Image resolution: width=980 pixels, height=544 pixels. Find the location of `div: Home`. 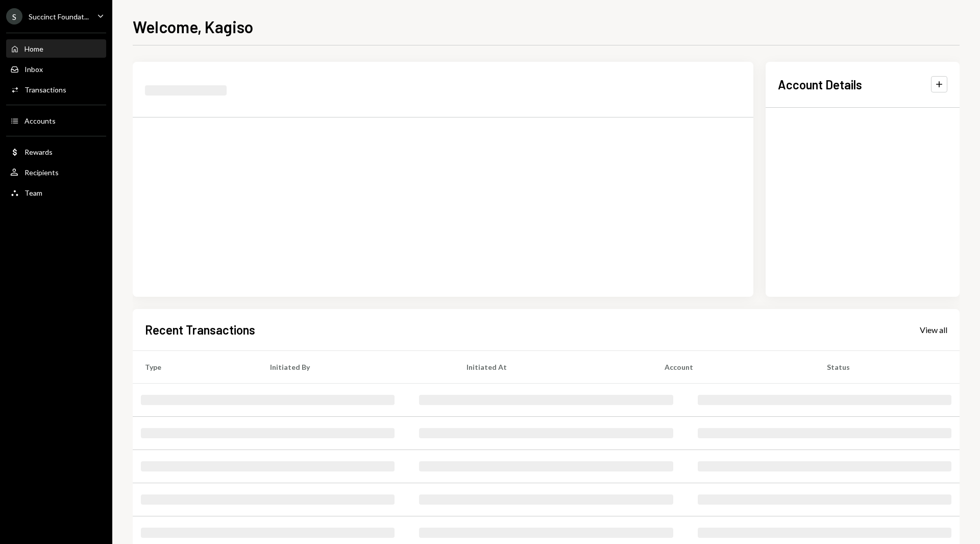

div: Home is located at coordinates (33, 48).